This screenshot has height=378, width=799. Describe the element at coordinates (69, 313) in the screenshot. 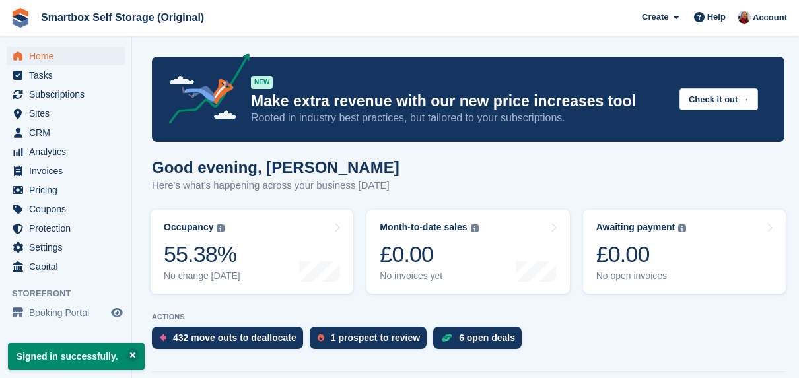

I see `span: Booking Portal` at that location.